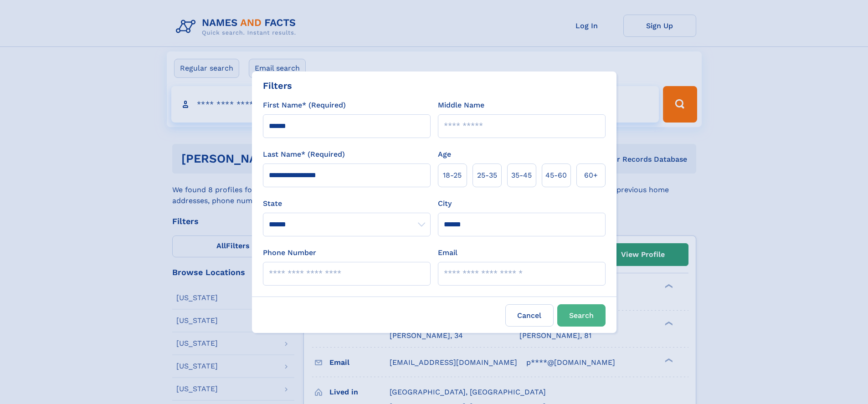 The image size is (868, 404). What do you see at coordinates (304, 105) in the screenshot?
I see `label: First Name* (Required)` at bounding box center [304, 105].